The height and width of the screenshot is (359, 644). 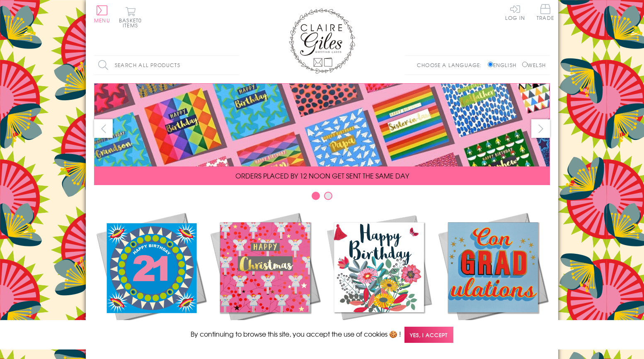 I want to click on button: Menu, so click(x=102, y=14).